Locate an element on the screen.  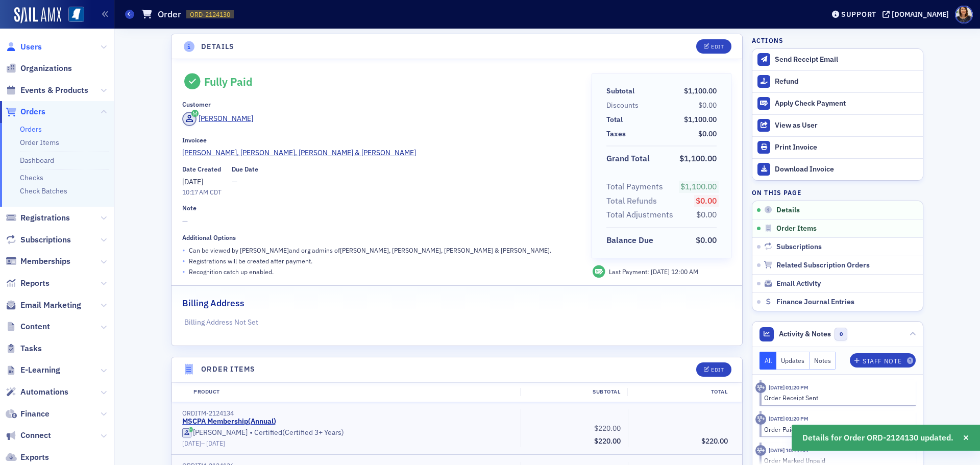
a: Print Invoice is located at coordinates (838, 147).